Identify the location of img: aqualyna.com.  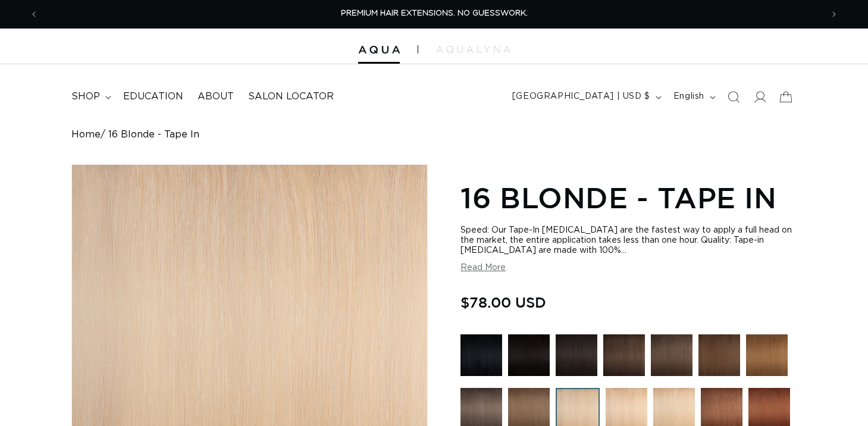
(473, 49).